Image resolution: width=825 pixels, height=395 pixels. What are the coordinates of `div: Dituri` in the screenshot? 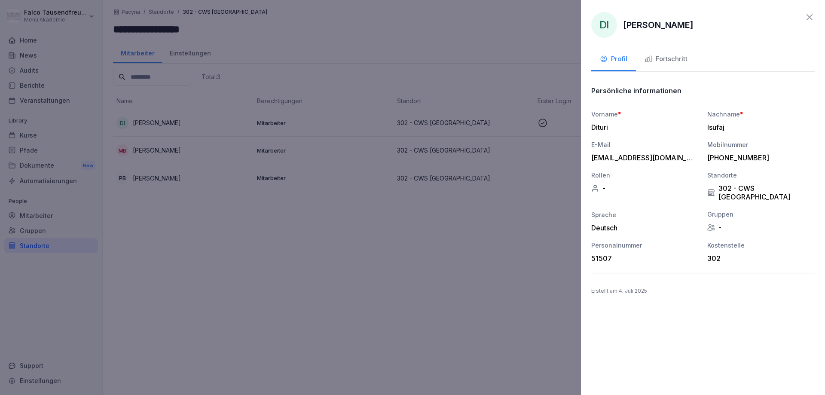 It's located at (643, 127).